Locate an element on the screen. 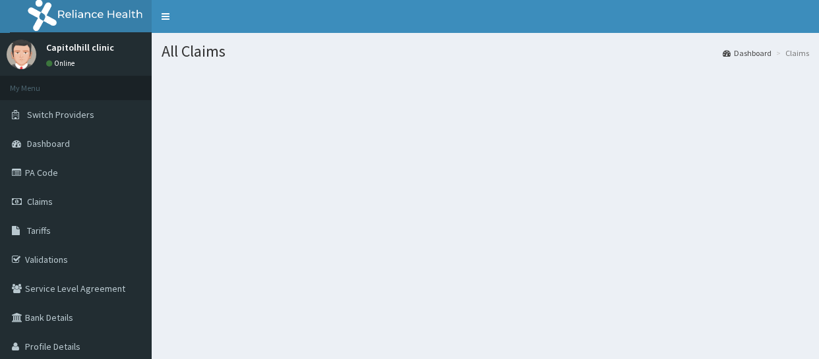 This screenshot has height=359, width=819. img: User Image is located at coordinates (21, 54).